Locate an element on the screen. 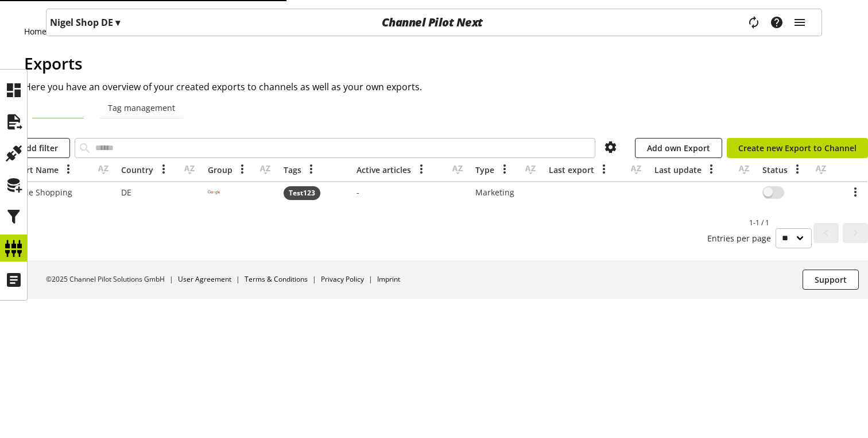  a: Home is located at coordinates (38, 31).